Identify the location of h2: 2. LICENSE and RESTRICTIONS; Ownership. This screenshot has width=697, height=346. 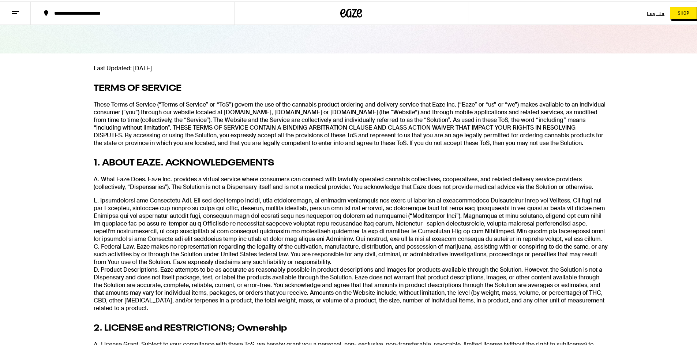
(351, 327).